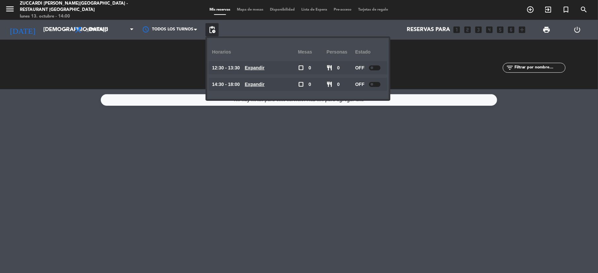  I want to click on button: menu, so click(10, 10).